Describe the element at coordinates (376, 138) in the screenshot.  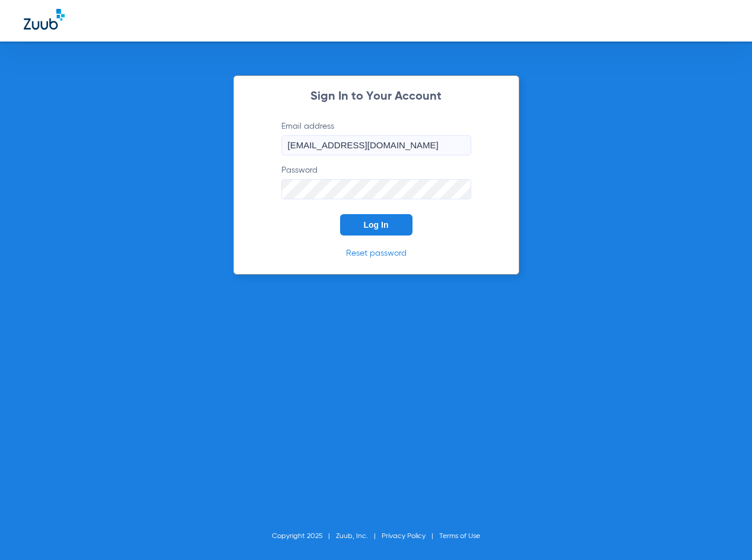
I see `label: Email address` at that location.